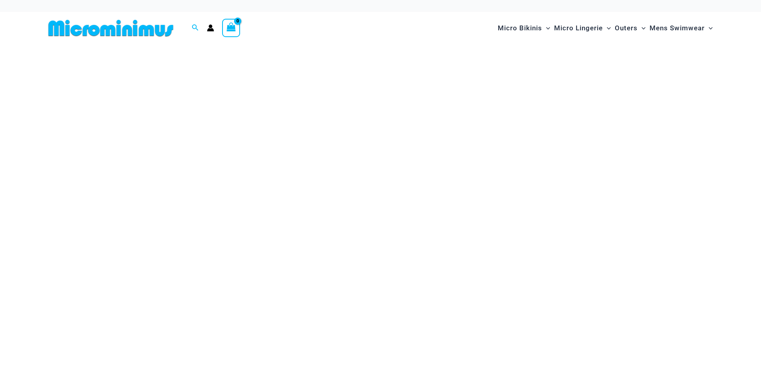  What do you see at coordinates (582, 28) in the screenshot?
I see `a: Micro LingerieMenu ToggleMenu Toggle` at bounding box center [582, 28].